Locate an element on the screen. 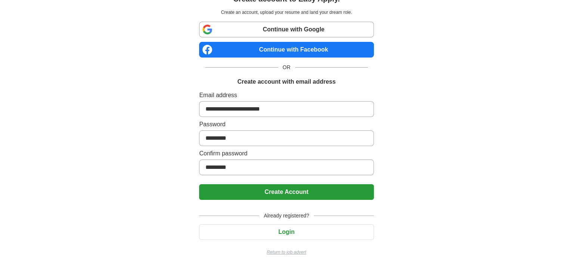 This screenshot has height=266, width=573. h1: Create account with email address is located at coordinates (286, 82).